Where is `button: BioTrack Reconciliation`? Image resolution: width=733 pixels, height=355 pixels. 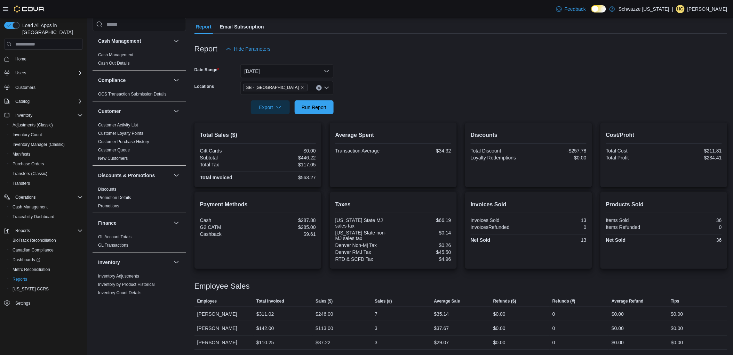
button: BioTrack Reconciliation is located at coordinates (46, 241).